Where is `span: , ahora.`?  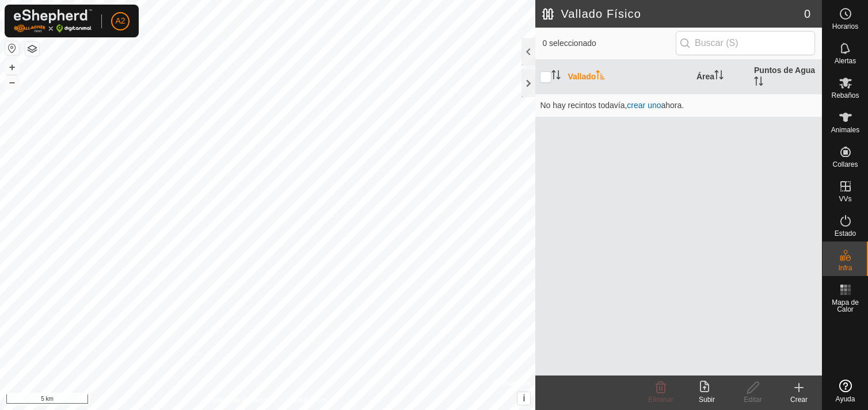 span: , ahora. is located at coordinates (653, 106).